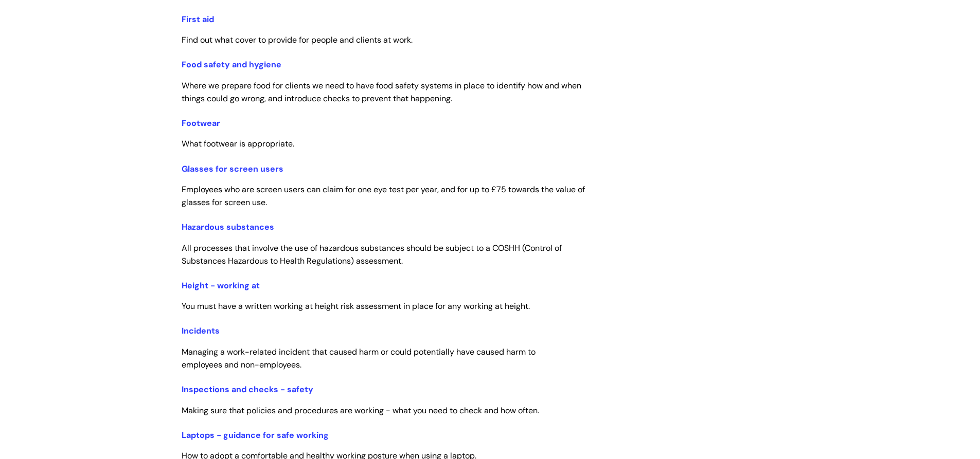  What do you see at coordinates (232, 64) in the screenshot?
I see `a: Food safety and hygiene` at bounding box center [232, 64].